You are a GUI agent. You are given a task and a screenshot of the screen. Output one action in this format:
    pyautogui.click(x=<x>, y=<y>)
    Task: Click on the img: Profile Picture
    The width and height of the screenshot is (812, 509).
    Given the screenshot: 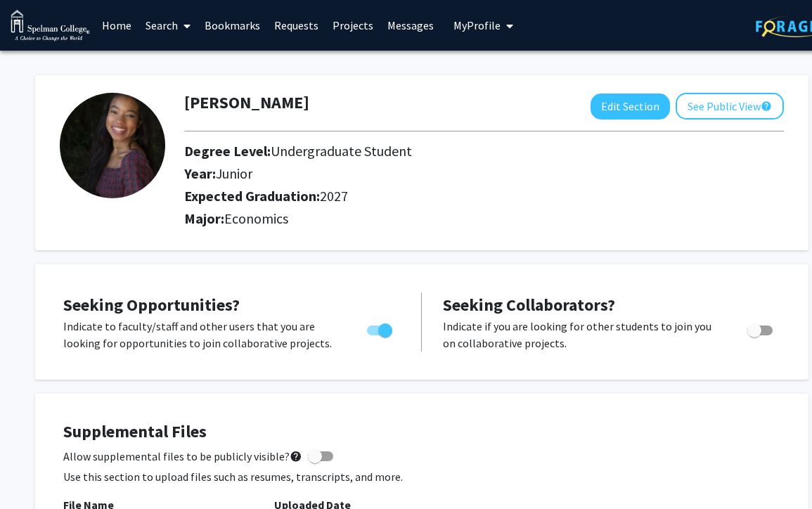 What is the action you would take?
    pyautogui.click(x=113, y=145)
    